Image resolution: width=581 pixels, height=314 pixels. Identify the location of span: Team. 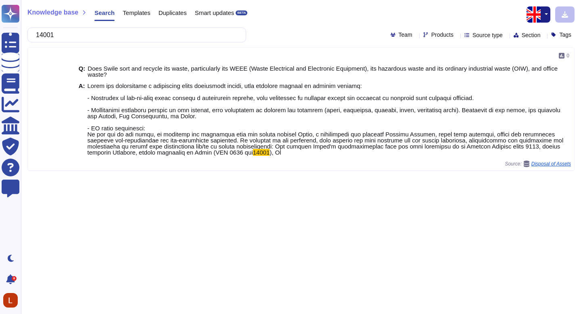
(405, 35).